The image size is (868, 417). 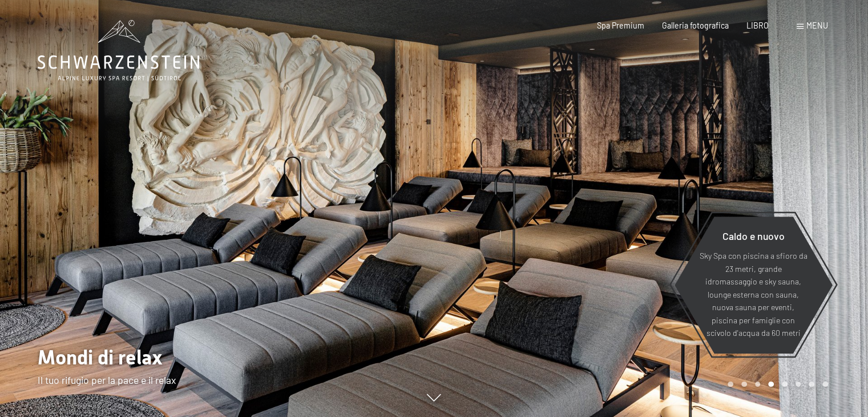 What do you see at coordinates (744, 384) in the screenshot?
I see `div: Carousel Page 2` at bounding box center [744, 384].